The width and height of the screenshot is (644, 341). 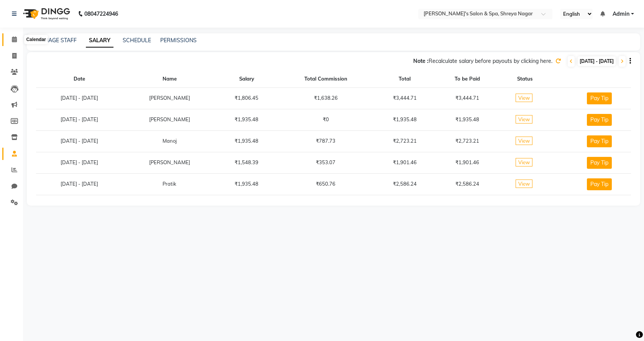 What do you see at coordinates (326, 119) in the screenshot?
I see `td: ₹0` at bounding box center [326, 119].